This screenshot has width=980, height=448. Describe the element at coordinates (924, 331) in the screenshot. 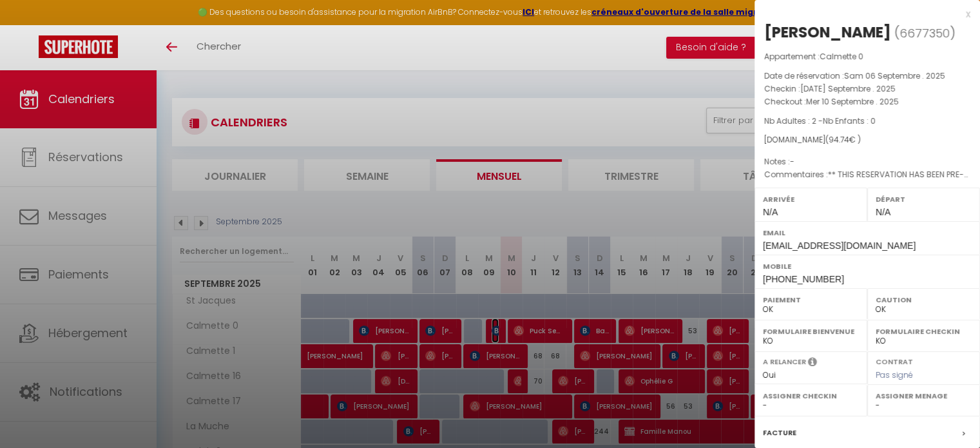

I see `label: Formulaire Checkin` at that location.